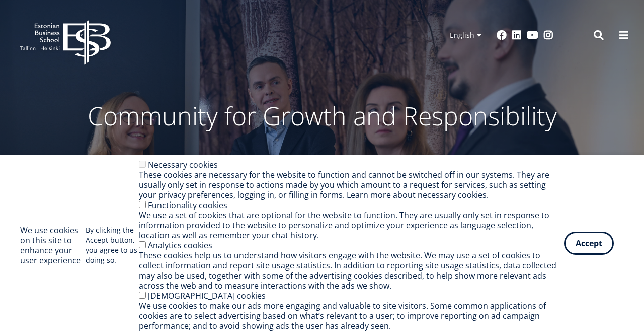  I want to click on div: These cookies help us to understand how visitors engage with the website. We may use a set of coo..., so click(351, 270).